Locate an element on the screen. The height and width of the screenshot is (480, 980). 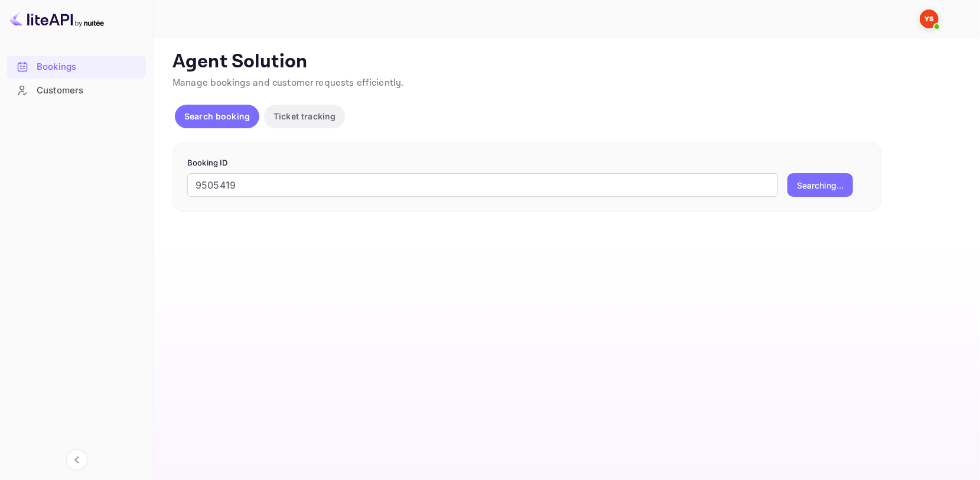
input: Enter Booking ID (e.g., 63782194) is located at coordinates (483, 185).